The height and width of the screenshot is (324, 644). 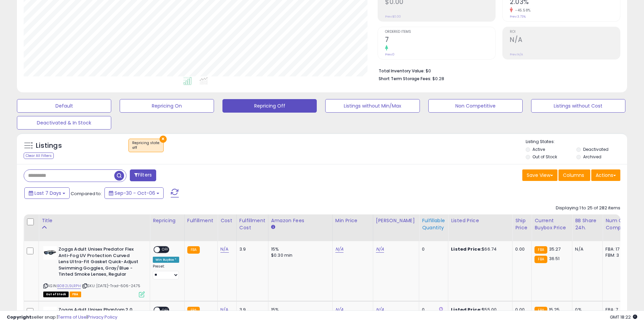 I want to click on h2: 7, so click(x=440, y=40).